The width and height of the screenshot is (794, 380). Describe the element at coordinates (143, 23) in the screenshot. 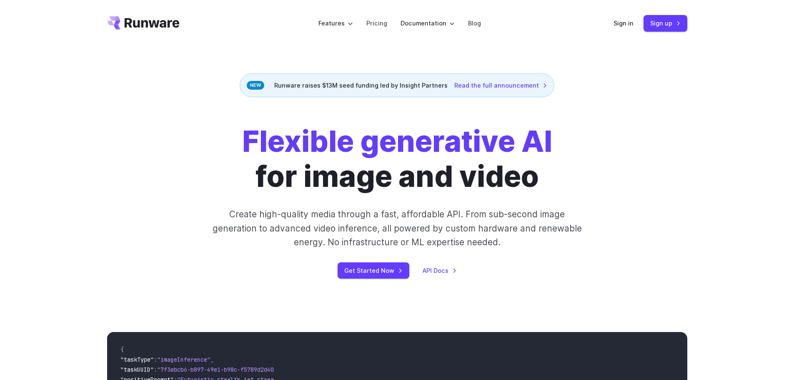

I see `a: Go to /` at that location.